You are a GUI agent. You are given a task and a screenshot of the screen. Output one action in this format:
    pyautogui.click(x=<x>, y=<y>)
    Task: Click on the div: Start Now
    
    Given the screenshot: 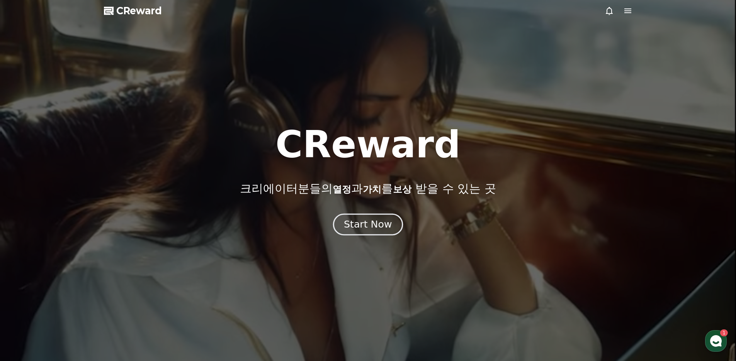 What is the action you would take?
    pyautogui.click(x=368, y=225)
    